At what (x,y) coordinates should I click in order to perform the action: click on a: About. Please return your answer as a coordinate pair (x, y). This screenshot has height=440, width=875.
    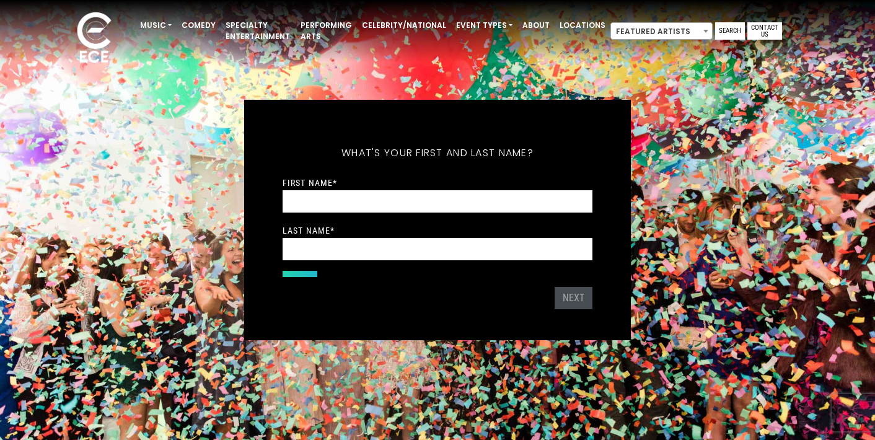
    Looking at the image, I should click on (536, 25).